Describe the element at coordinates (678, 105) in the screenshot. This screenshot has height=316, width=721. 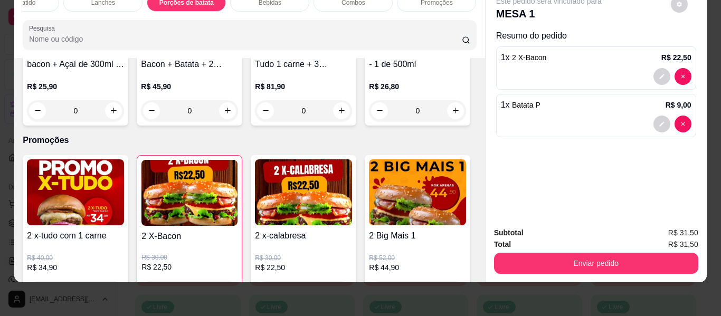
I see `p: R$ 9,00` at that location.